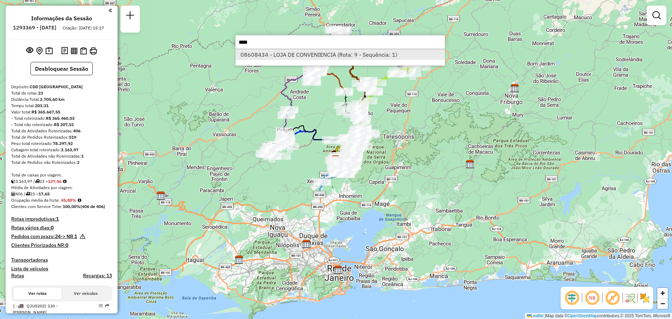  What do you see at coordinates (62, 125) in the screenshot?
I see `div: - Total não roteirizado:` at bounding box center [62, 125].